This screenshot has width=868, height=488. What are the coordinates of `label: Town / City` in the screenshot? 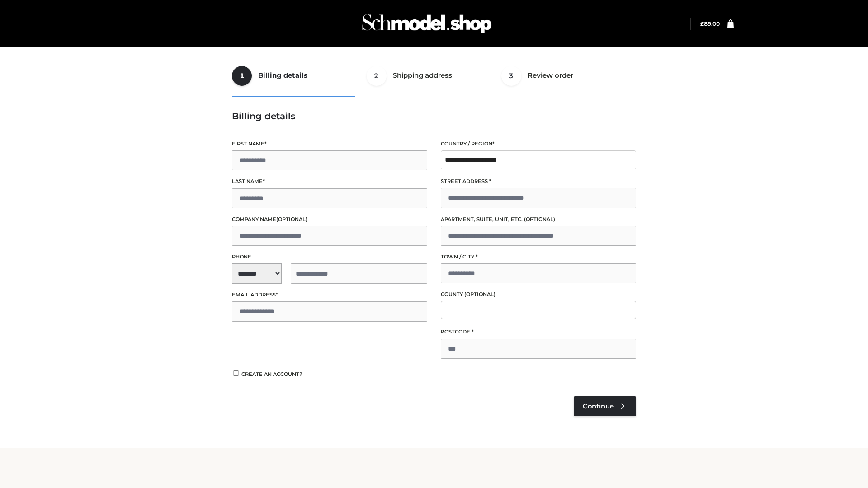 It's located at (539, 257).